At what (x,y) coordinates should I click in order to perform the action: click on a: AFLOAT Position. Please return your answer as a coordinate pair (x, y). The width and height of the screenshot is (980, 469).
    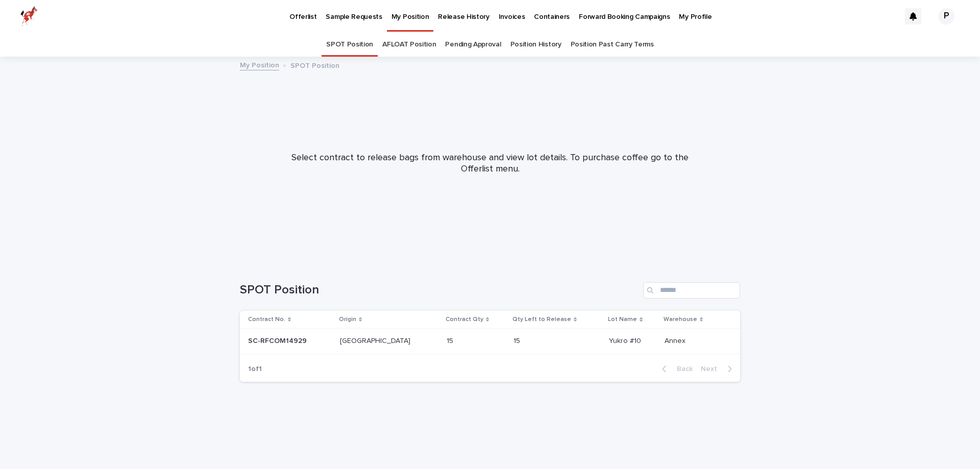
    Looking at the image, I should click on (409, 44).